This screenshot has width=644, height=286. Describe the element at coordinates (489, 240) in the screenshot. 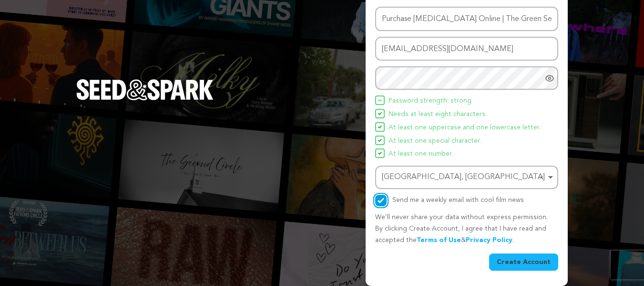

I see `a: Privacy Policy` at that location.